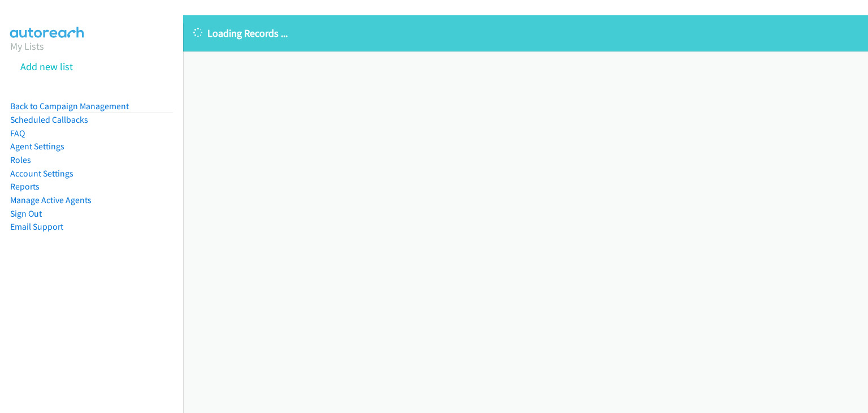 The image size is (868, 413). I want to click on a: Email Support, so click(37, 226).